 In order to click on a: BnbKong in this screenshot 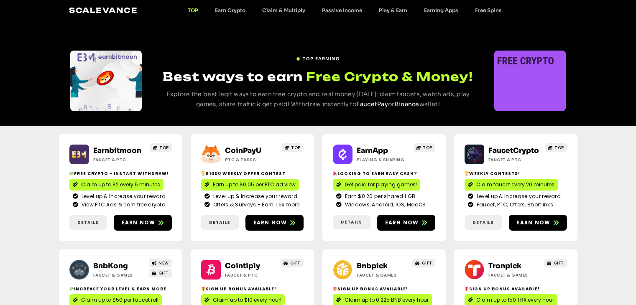, I will do `click(110, 266)`.